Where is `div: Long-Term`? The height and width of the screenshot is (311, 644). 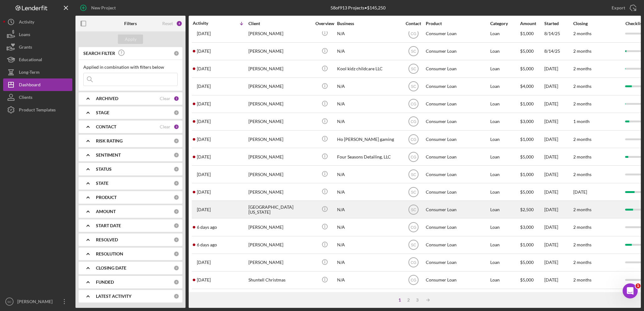
div: Long-Term is located at coordinates (29, 73).